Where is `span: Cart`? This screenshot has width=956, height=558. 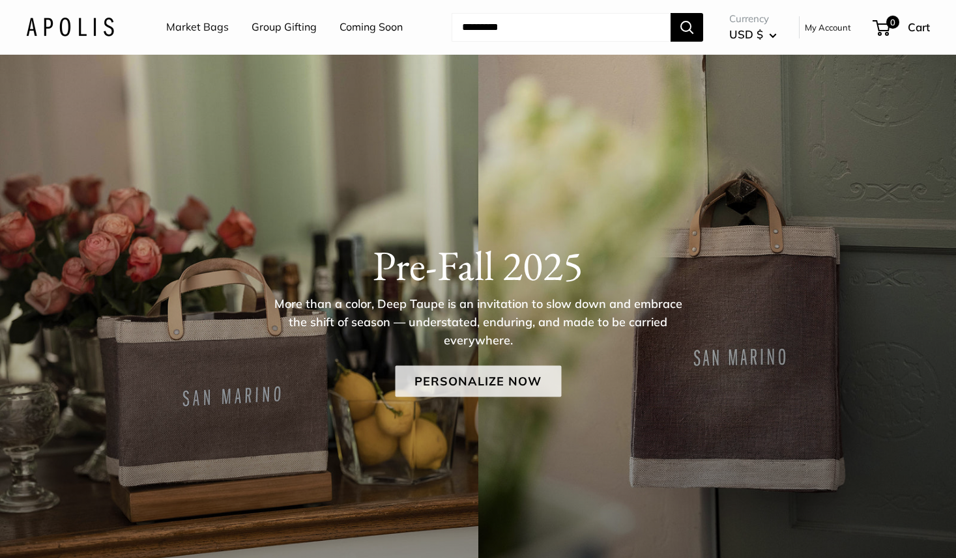
span: Cart is located at coordinates (919, 27).